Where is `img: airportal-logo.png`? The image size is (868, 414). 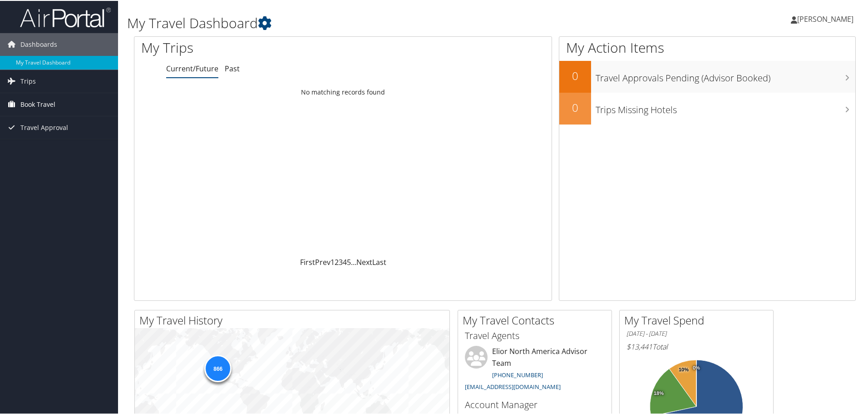 img: airportal-logo.png is located at coordinates (66, 17).